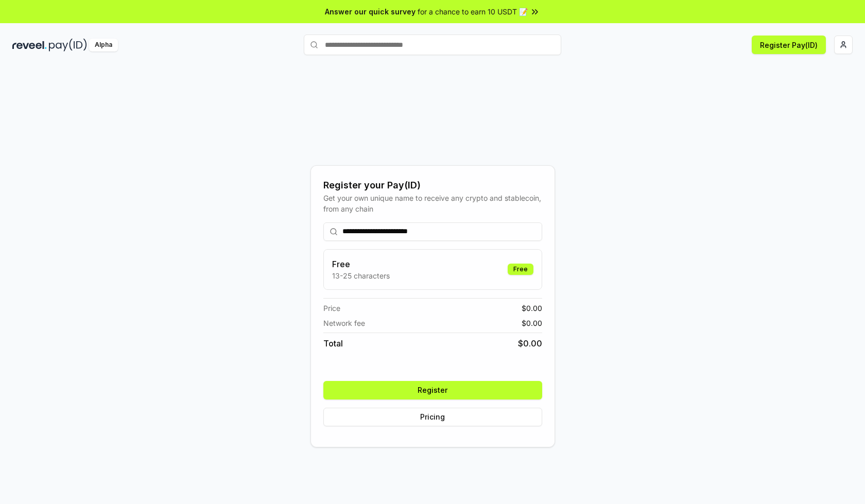  I want to click on div: Free, so click(520, 269).